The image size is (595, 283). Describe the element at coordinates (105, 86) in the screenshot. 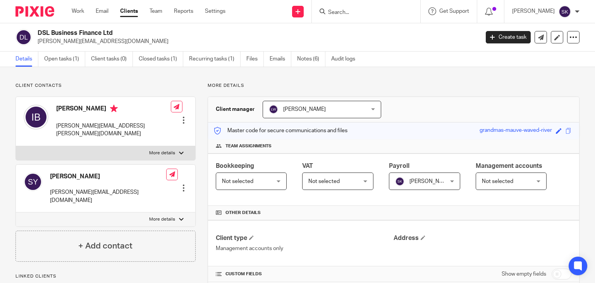

I see `p: Client contacts` at that location.